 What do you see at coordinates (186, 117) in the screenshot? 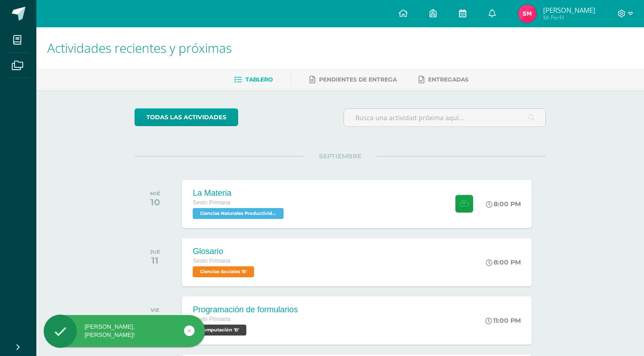
I see `a: todas las Actividades` at bounding box center [186, 117].